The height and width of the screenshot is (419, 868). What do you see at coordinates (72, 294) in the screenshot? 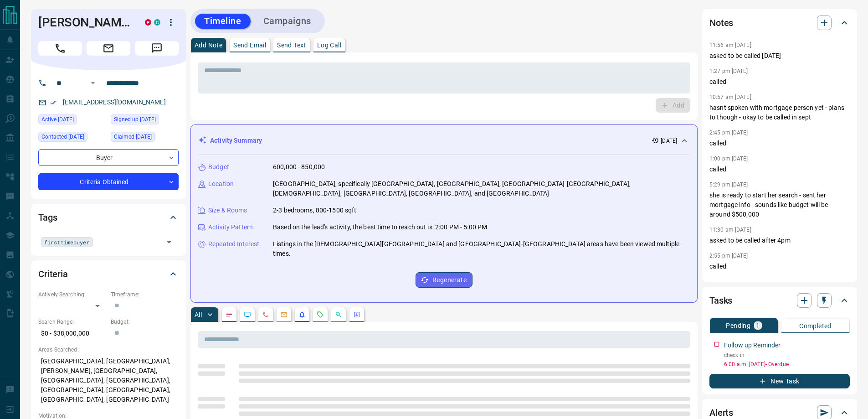
I see `p: Actively Searching:` at bounding box center [72, 294].